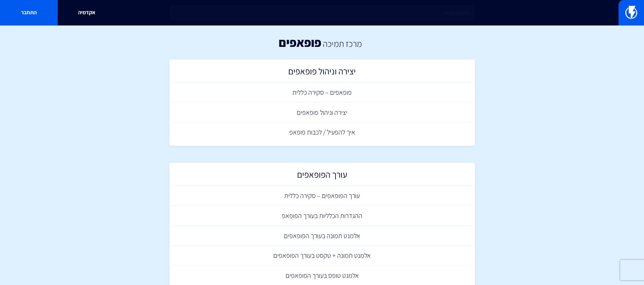  Describe the element at coordinates (342, 43) in the screenshot. I see `a: מרכז תמיכה` at that location.